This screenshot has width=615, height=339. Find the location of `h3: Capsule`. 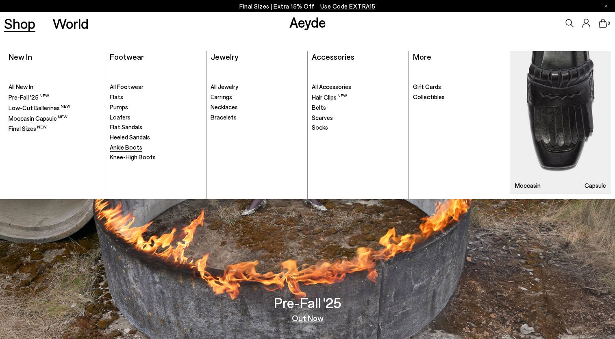

h3: Capsule is located at coordinates (595, 185).